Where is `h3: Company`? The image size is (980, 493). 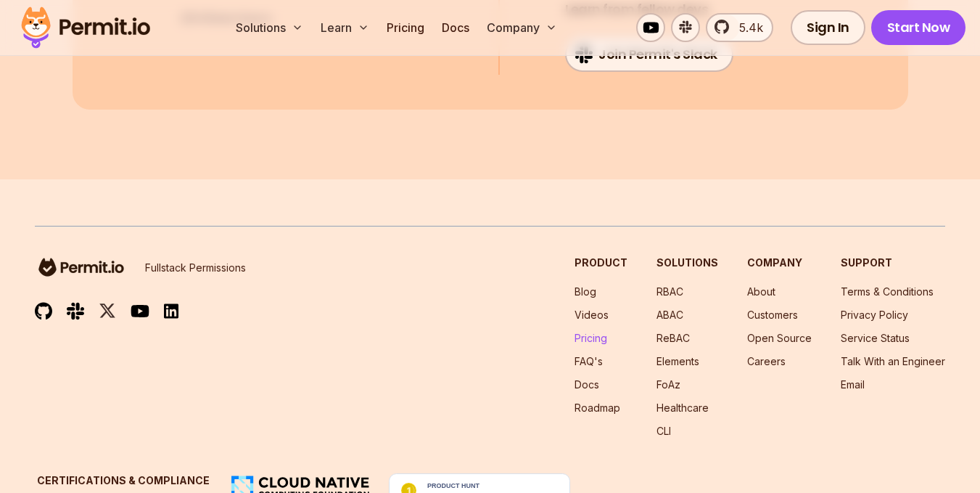
h3: Company is located at coordinates (780, 262).